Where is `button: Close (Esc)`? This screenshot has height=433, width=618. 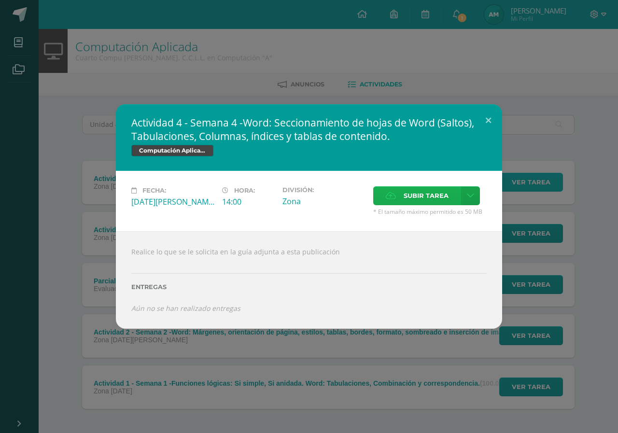 button: Close (Esc) is located at coordinates (488, 121).